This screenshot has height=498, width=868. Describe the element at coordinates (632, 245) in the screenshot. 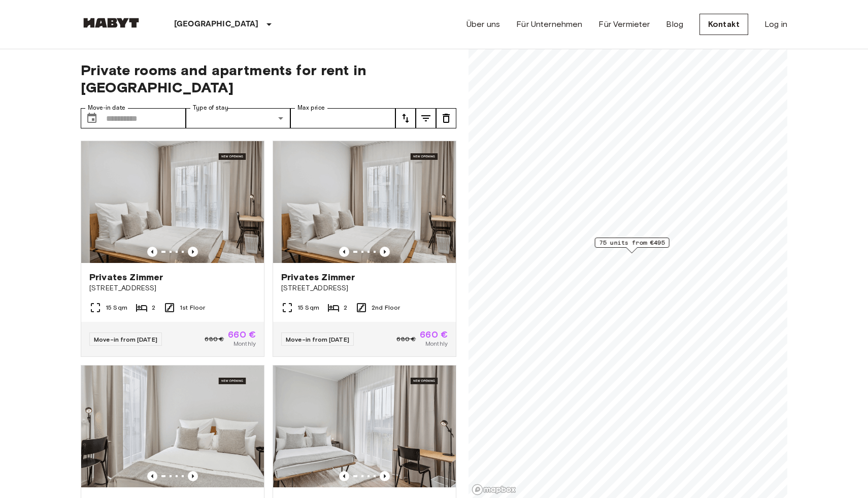

I see `div: Map marker` at that location.